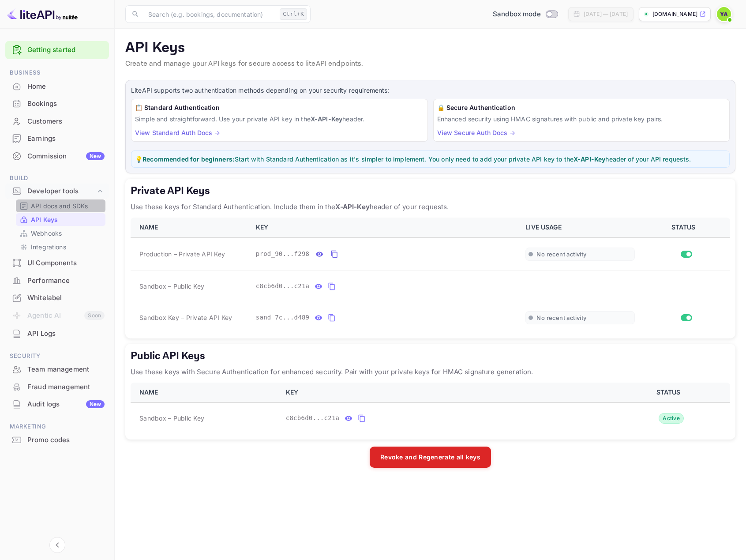 The image size is (746, 560). I want to click on div: Earnings, so click(66, 138).